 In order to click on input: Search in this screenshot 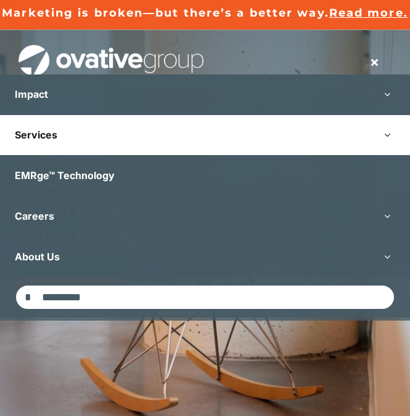, I will do `click(28, 297)`.